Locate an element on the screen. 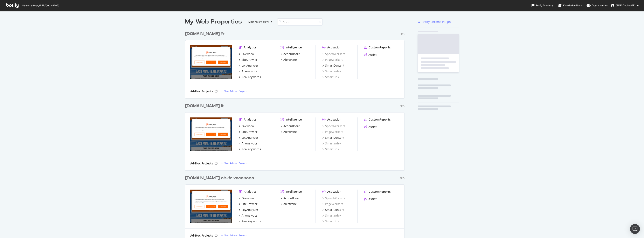 The width and height of the screenshot is (644, 238). a: PageWorkers is located at coordinates (332, 204).